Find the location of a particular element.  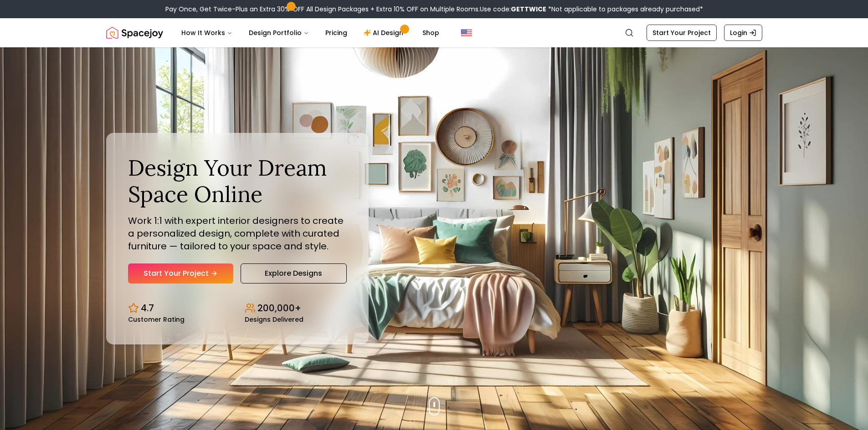

h1: Design Your Dream Space Online is located at coordinates (237, 181).